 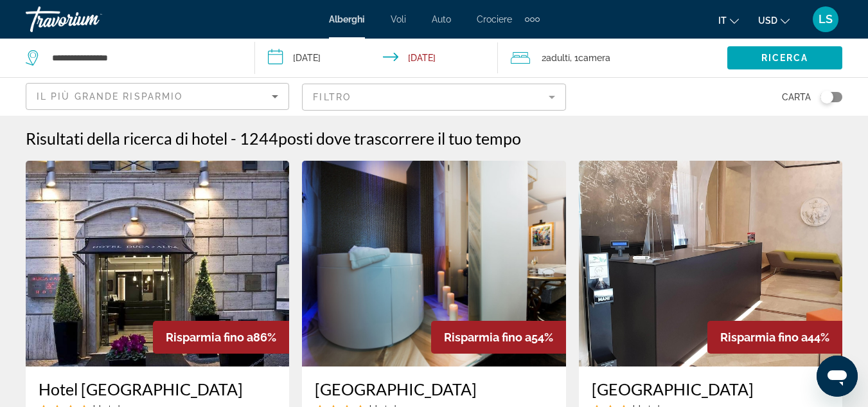 What do you see at coordinates (557, 58) in the screenshot?
I see `span: Adulti` at bounding box center [557, 58].